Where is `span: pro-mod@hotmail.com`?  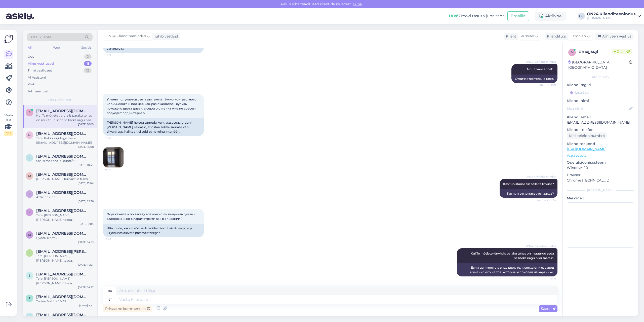
span: pro-mod@hotmail.com is located at coordinates (63, 111).